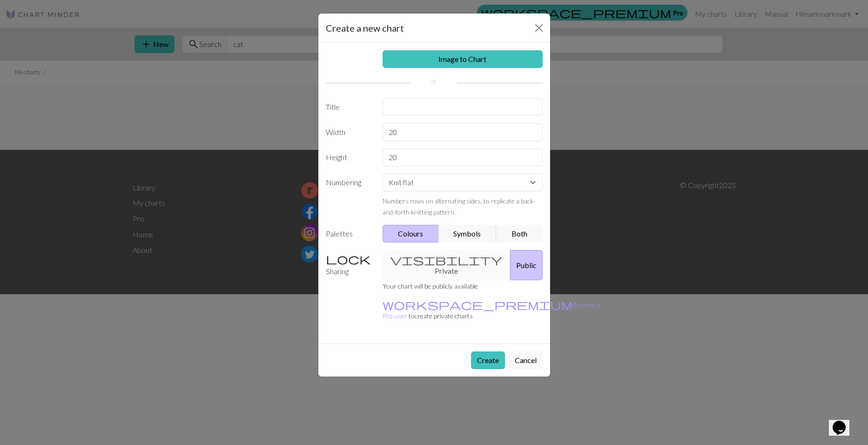  What do you see at coordinates (487, 360) in the screenshot?
I see `button: Create` at bounding box center [487, 360].